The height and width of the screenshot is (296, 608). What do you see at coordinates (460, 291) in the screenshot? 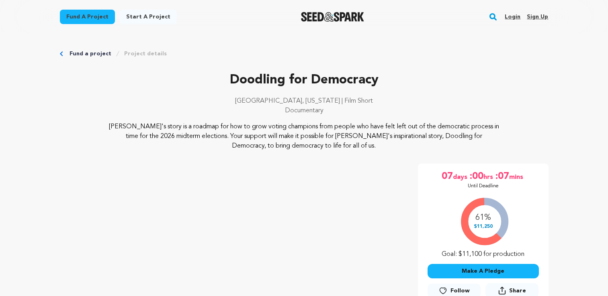
I see `span: Follow` at bounding box center [460, 291].